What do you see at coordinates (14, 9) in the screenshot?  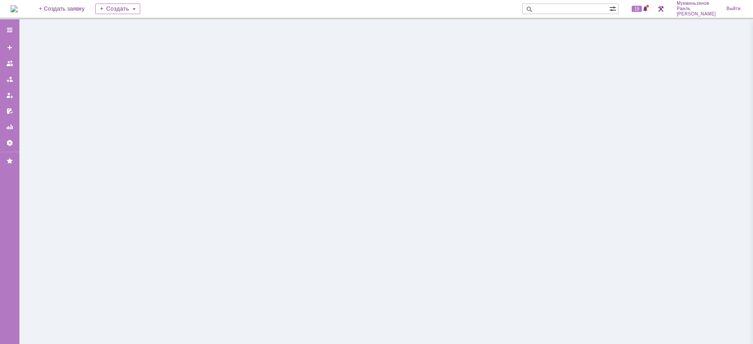 I see `a: Перейти на домашнюю страницу` at bounding box center [14, 9].